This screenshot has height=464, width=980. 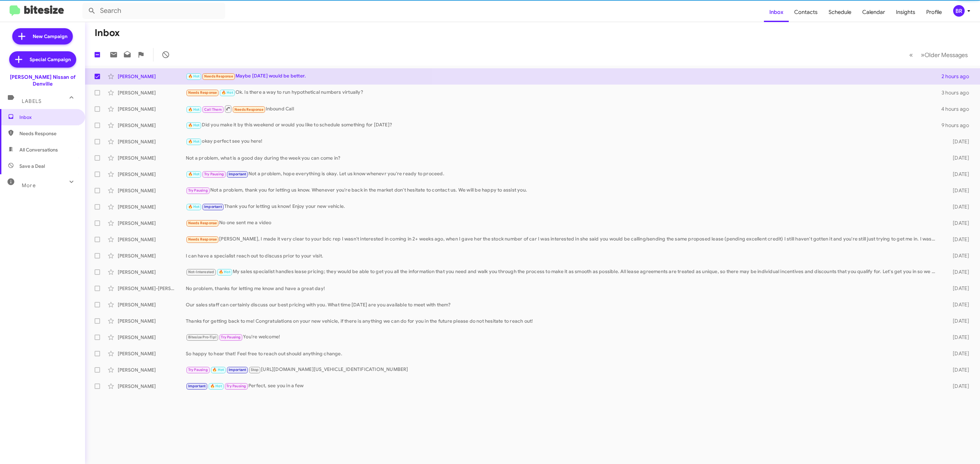 What do you see at coordinates (873, 12) in the screenshot?
I see `a: Calendar` at bounding box center [873, 12].